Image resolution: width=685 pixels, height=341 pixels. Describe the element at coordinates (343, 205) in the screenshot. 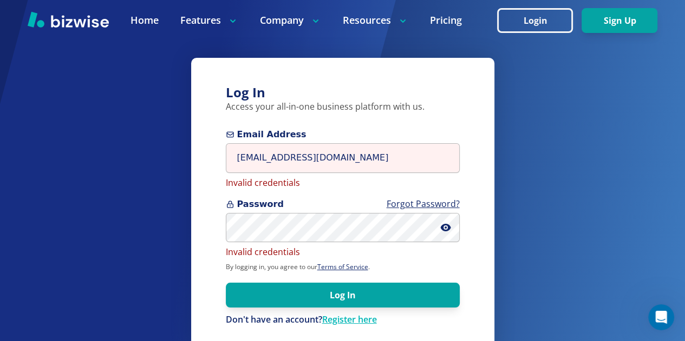

I see `span: Password` at that location.